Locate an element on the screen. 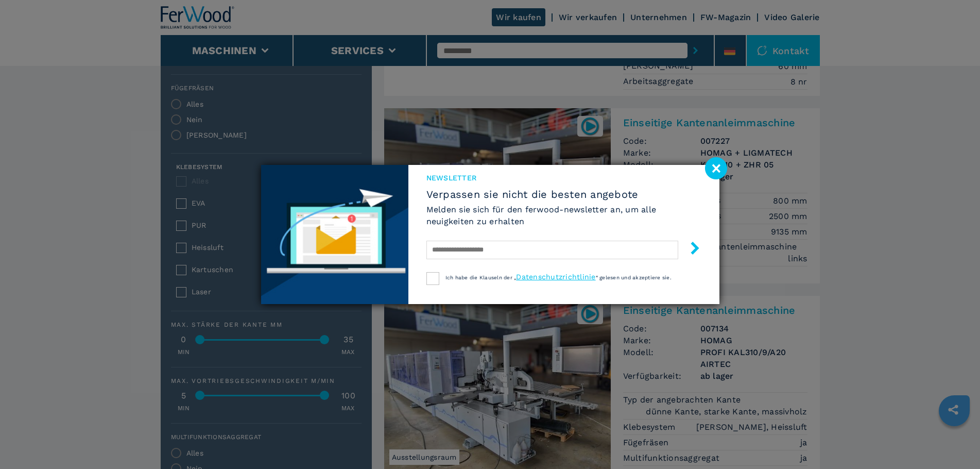 Image resolution: width=980 pixels, height=469 pixels. span: Ich habe die Klauseln der „ is located at coordinates (481, 278).